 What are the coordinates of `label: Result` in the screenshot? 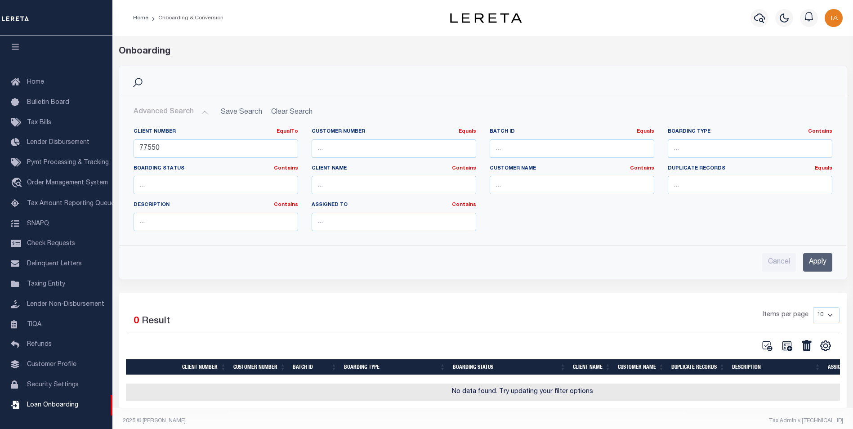 It's located at (156, 321).